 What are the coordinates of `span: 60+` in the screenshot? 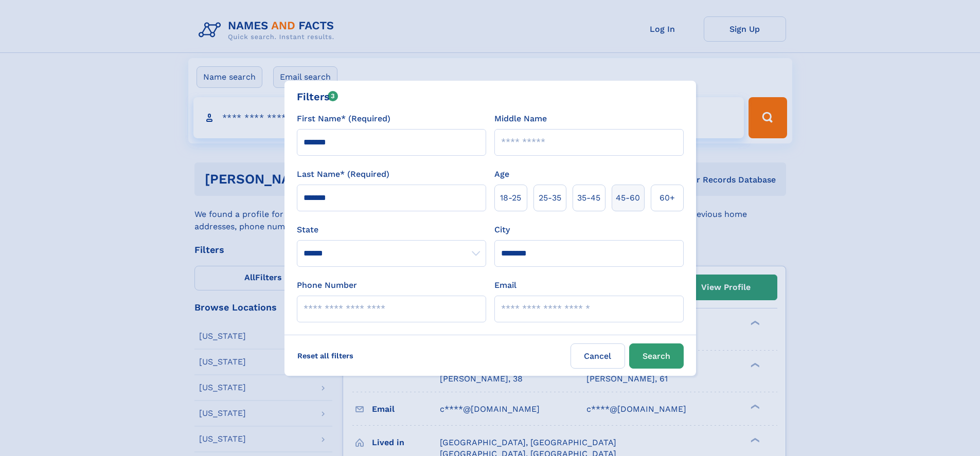 It's located at (667, 198).